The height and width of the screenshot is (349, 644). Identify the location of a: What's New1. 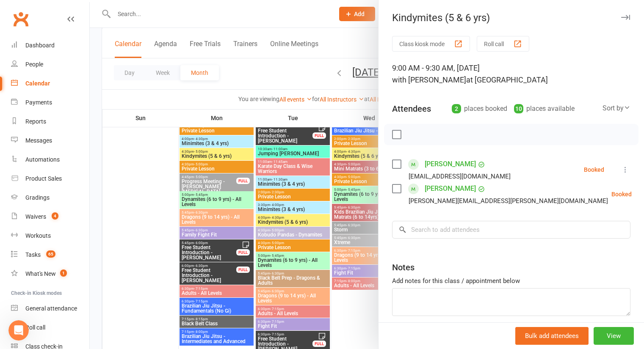
(50, 274).